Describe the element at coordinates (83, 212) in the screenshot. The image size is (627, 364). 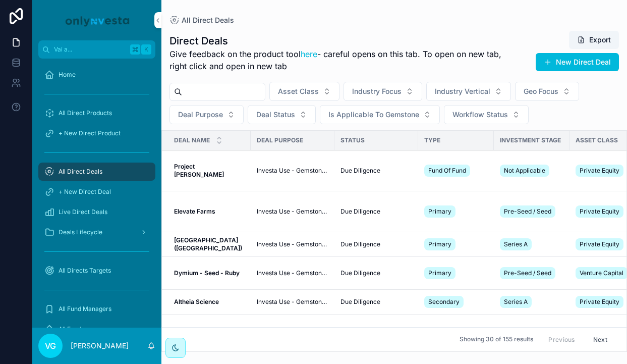
I see `span: Live Direct Deals` at that location.